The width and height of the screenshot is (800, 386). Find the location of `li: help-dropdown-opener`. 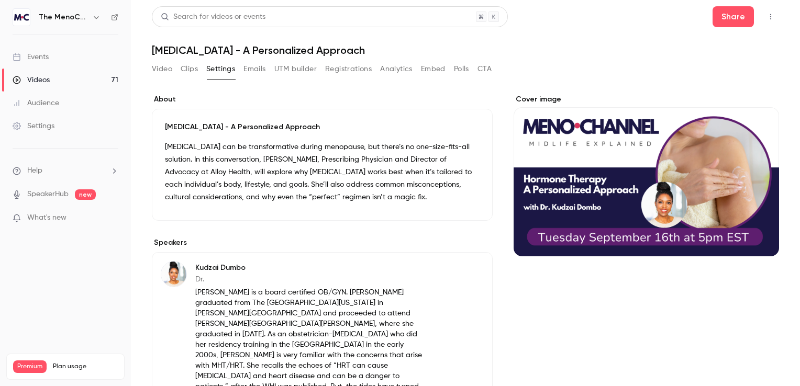

li: help-dropdown-opener is located at coordinates (65, 171).